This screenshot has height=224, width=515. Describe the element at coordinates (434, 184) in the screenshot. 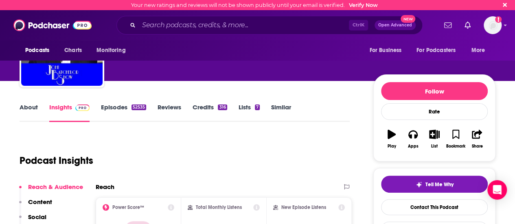

I see `button: tell me why sparkleTell Me Why` at that location.